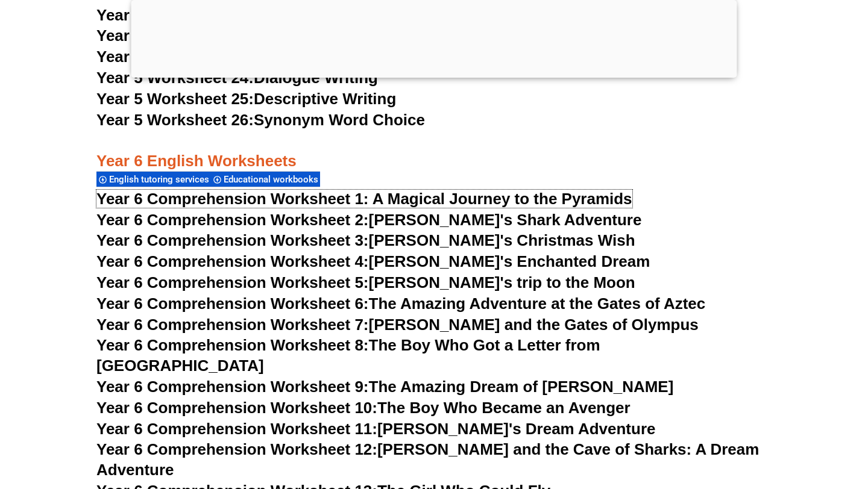  I want to click on span: Year 6 Comprehension Worksheet 10:, so click(237, 408).